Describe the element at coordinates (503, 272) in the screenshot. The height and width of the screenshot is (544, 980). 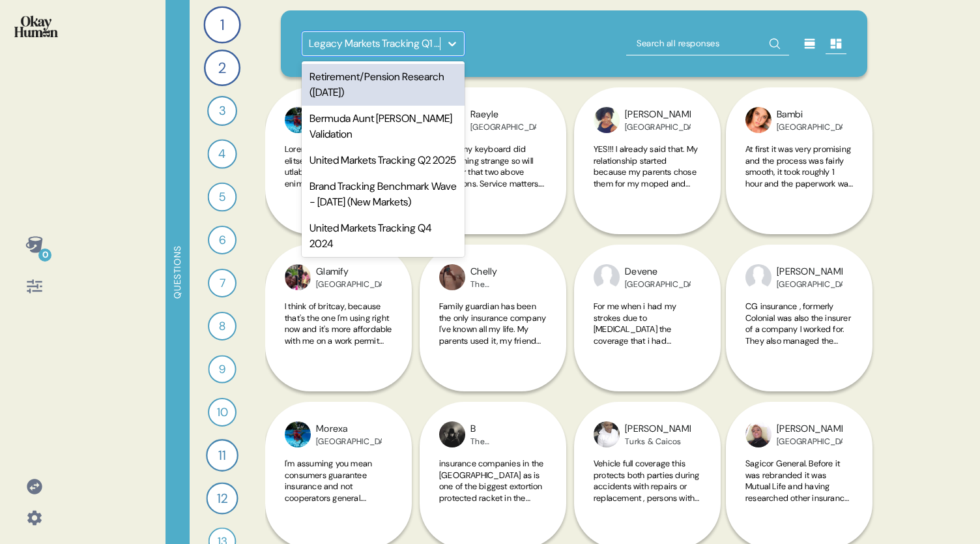
I see `div: Chelly` at that location.